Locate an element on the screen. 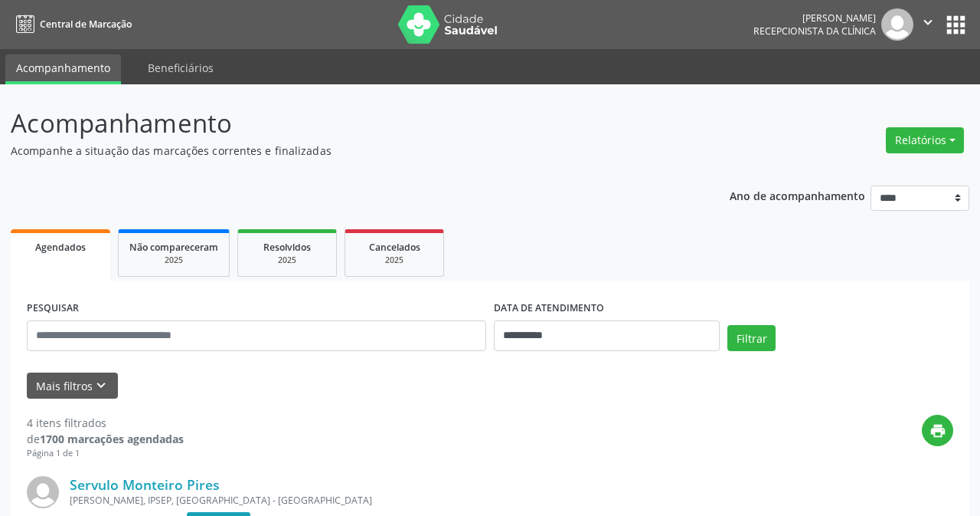  button: Filtrar is located at coordinates (751, 338).